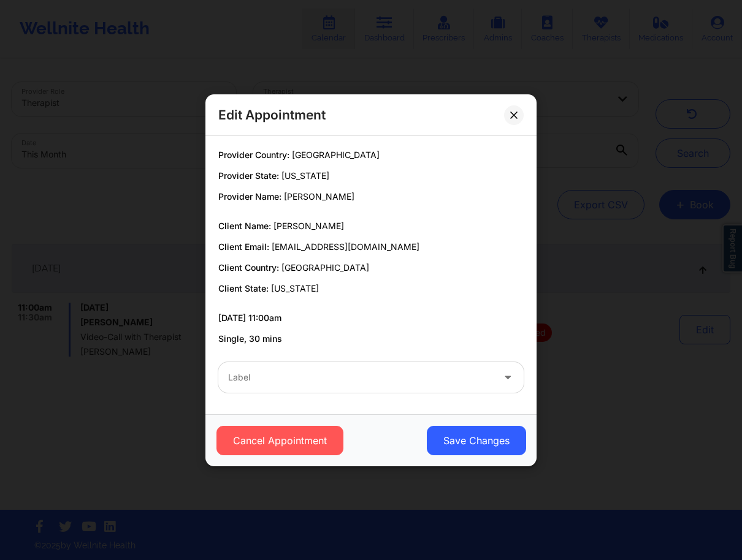 This screenshot has height=560, width=742. Describe the element at coordinates (272, 115) in the screenshot. I see `h2: Edit Appointment` at that location.